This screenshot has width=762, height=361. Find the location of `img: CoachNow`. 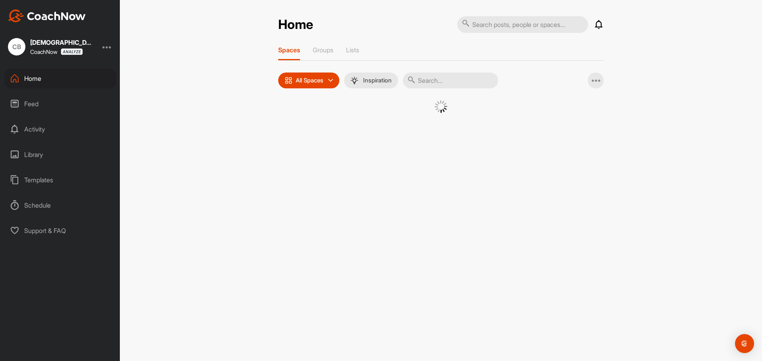

img: CoachNow is located at coordinates (47, 16).